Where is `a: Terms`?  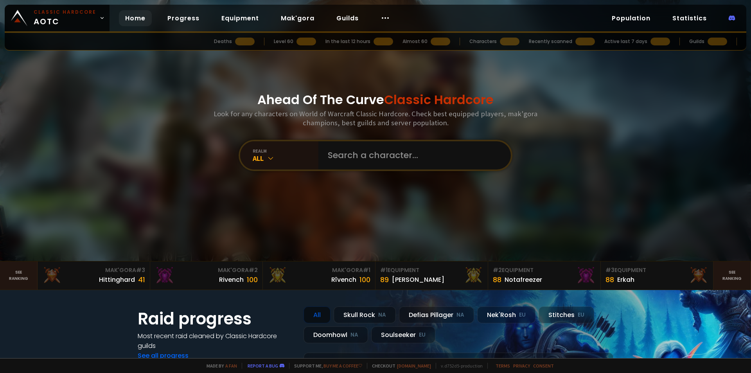
a: Terms is located at coordinates (503, 365).